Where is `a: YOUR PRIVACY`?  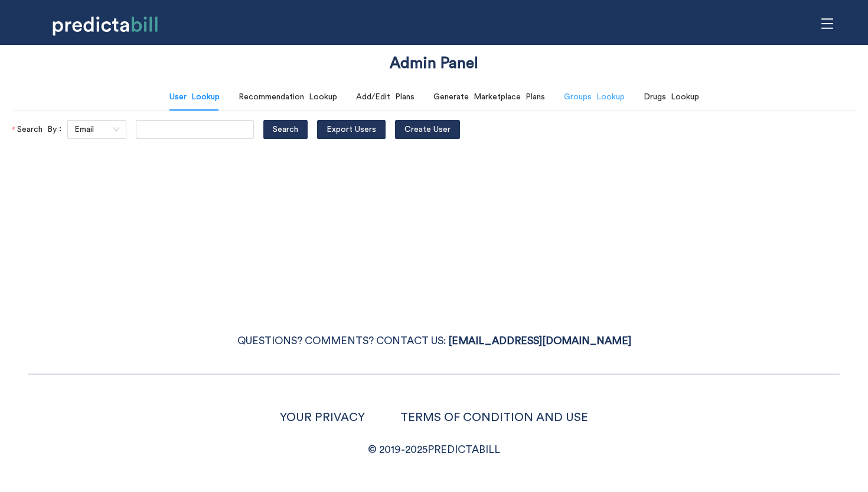
a: YOUR PRIVACY is located at coordinates (322, 417).